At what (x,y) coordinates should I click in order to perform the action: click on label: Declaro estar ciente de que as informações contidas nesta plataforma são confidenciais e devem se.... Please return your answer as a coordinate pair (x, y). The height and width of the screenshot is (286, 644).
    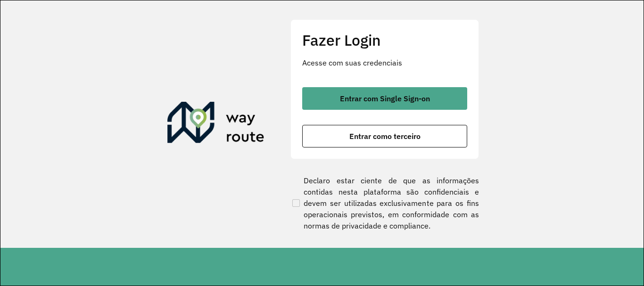
    Looking at the image, I should click on (385, 203).